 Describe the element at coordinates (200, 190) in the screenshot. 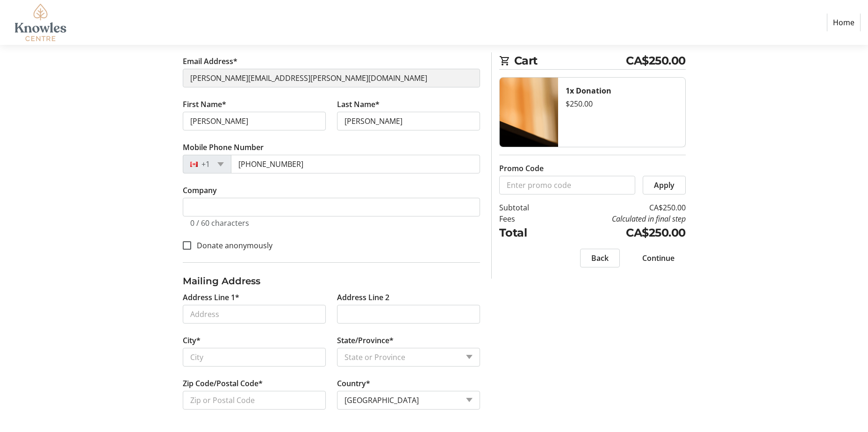

I see `label: Company` at that location.